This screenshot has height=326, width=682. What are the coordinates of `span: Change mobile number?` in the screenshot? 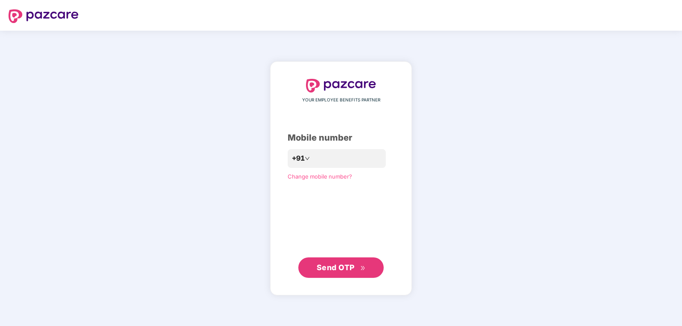 It's located at (320, 177).